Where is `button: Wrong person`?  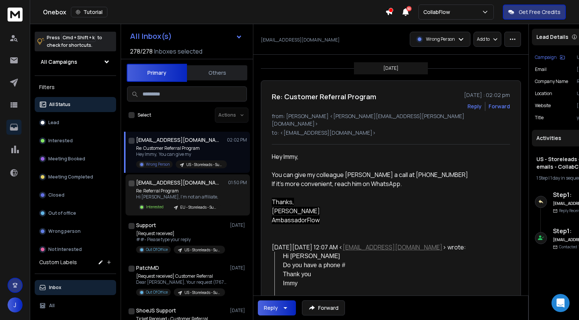 button: Wrong person is located at coordinates (75, 231).